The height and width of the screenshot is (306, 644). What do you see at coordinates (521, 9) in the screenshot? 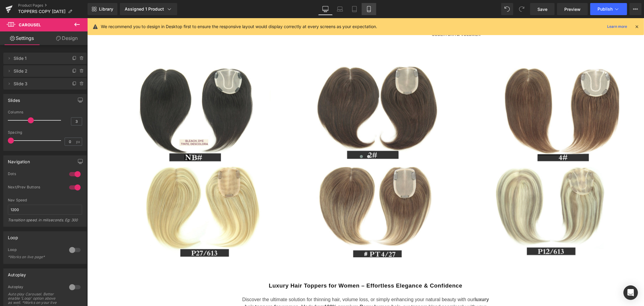
I see `button: Redo` at bounding box center [521, 9].